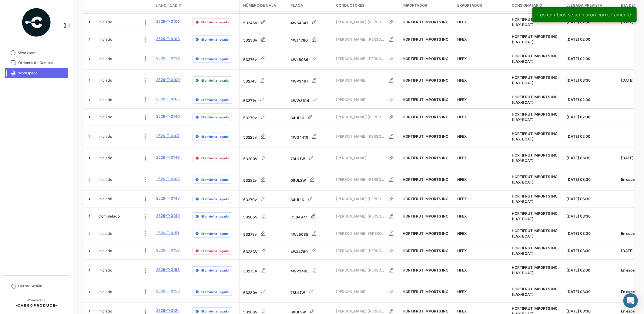  Describe the element at coordinates (42, 52) in the screenshot. I see `span: Overview` at that location.